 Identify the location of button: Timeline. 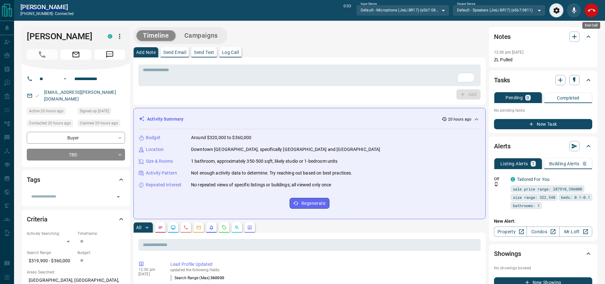
(156, 35).